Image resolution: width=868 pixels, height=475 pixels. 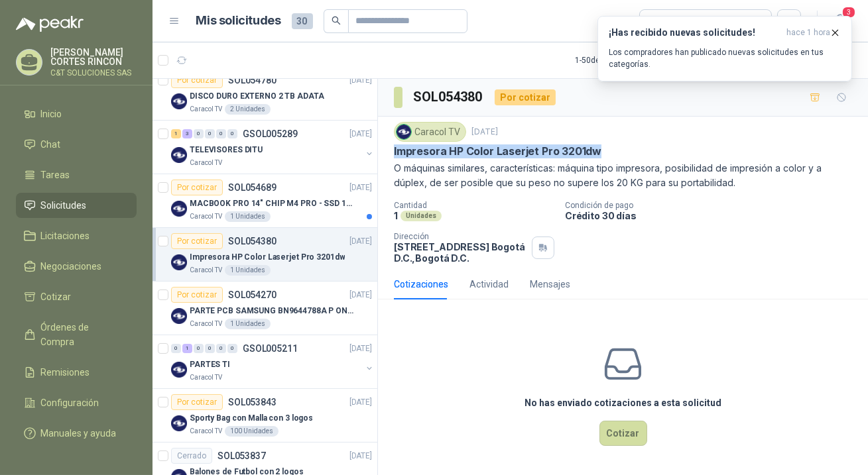 What do you see at coordinates (242, 456) in the screenshot?
I see `p: SOL053837` at bounding box center [242, 456].